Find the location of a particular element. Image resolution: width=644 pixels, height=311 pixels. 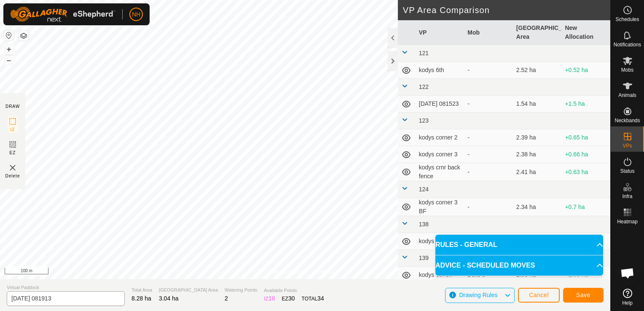

td: kodys 6th bk is located at coordinates (440, 275).